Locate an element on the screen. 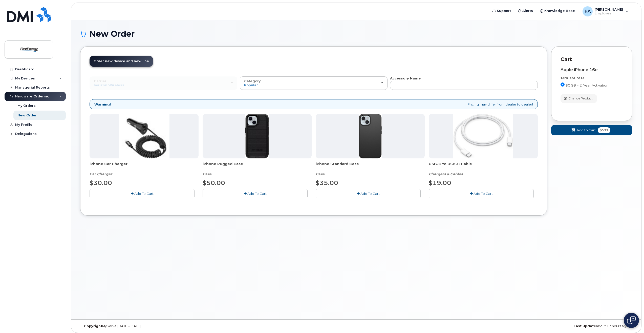 This screenshot has width=644, height=333. button: Change Product is located at coordinates (579, 99).